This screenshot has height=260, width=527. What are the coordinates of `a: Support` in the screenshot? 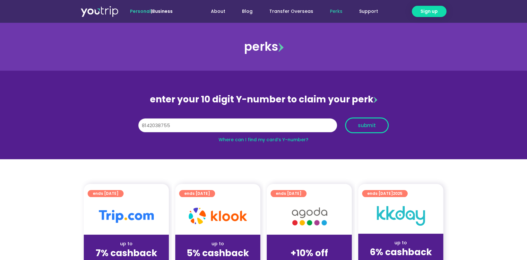 It's located at (369, 11).